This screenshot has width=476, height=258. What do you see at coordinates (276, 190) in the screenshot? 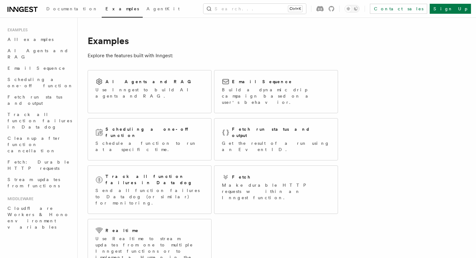
I see `a: FetchMake durable HTTP requests within an Inngest function.` at bounding box center [276, 190].